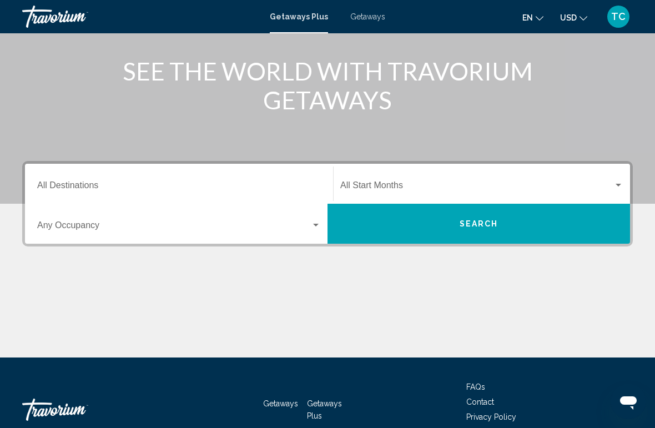  Describe the element at coordinates (491, 417) in the screenshot. I see `a: Privacy Policy` at that location.